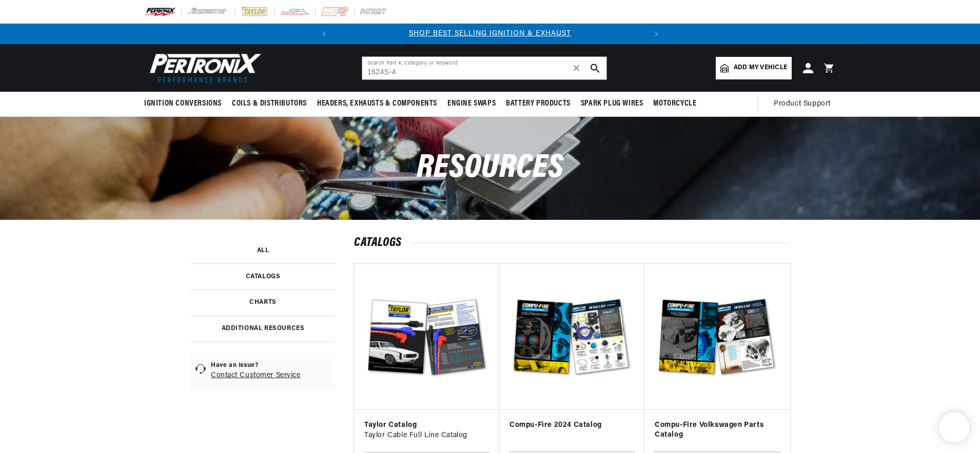  Describe the element at coordinates (572, 337) in the screenshot. I see `img: Compu-Fire 2024 Catalog` at that location.